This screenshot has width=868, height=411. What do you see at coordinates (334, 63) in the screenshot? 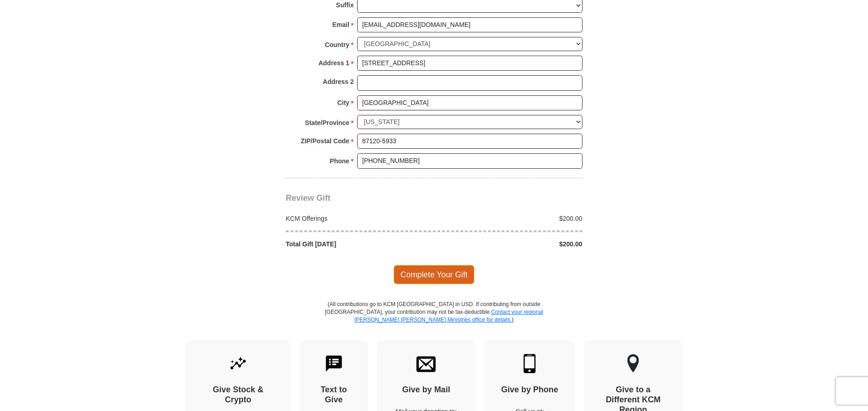
I see `strong: Address 1` at bounding box center [334, 63].